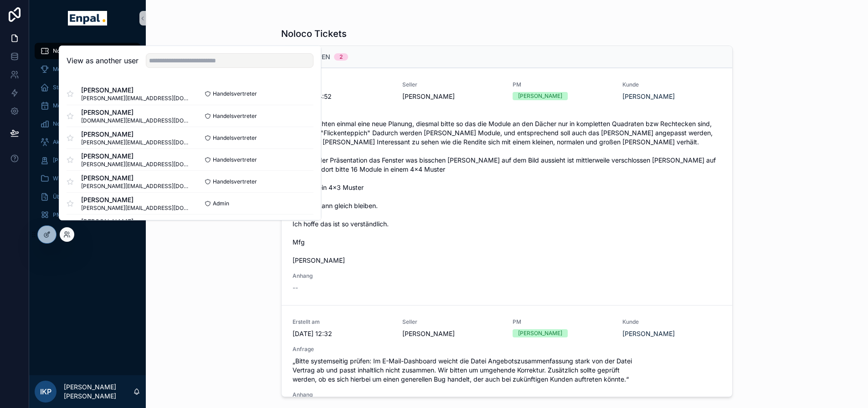 The height and width of the screenshot is (408, 868). What do you see at coordinates (77, 179) in the screenshot?
I see `span: Wissensdatenbank` at bounding box center [77, 179].